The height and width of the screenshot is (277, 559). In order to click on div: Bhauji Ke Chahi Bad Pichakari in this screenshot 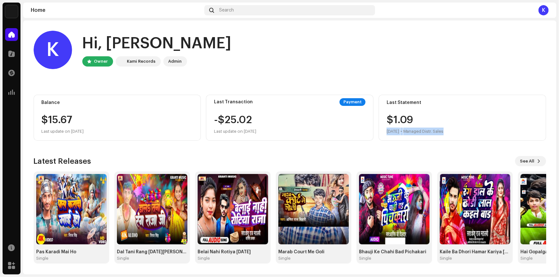, I will do `click(394, 252)`.